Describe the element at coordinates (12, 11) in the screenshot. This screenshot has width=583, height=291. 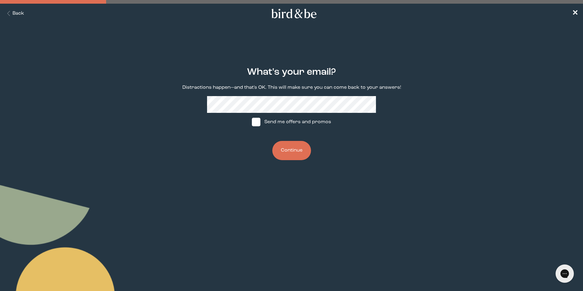
I see `button: Open gorgias live chat` at that location.